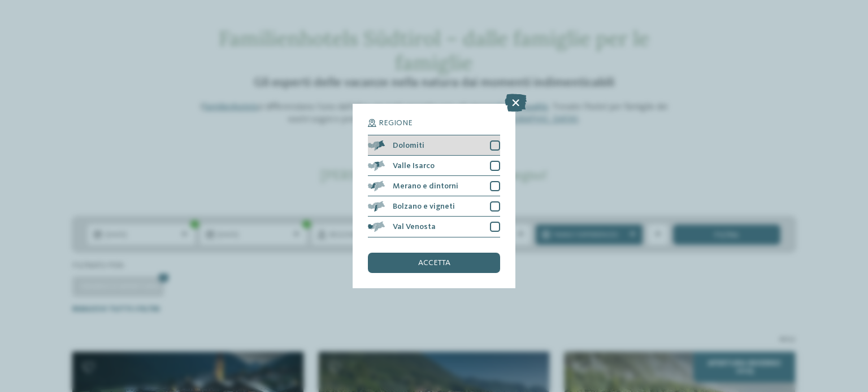 The width and height of the screenshot is (868, 392). I want to click on span: Dolomiti, so click(408, 146).